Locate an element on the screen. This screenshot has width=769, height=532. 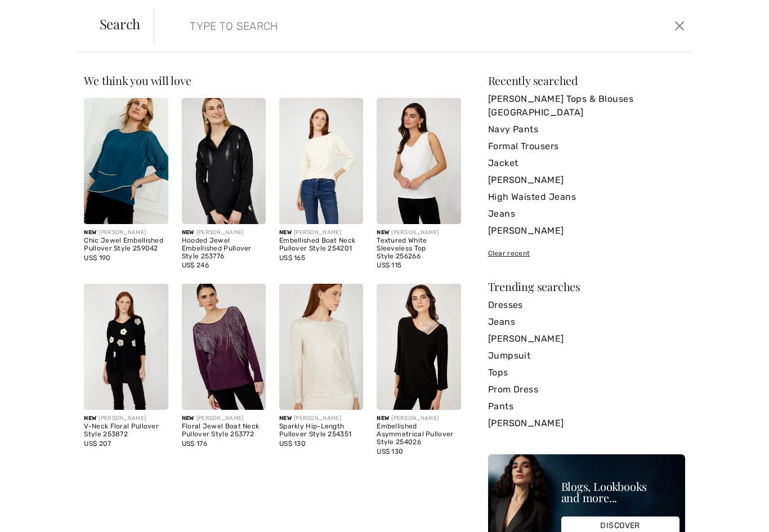
img: Sparkly Hip-Length Pullover Style 254351. Winter white/gold is located at coordinates (321, 347).